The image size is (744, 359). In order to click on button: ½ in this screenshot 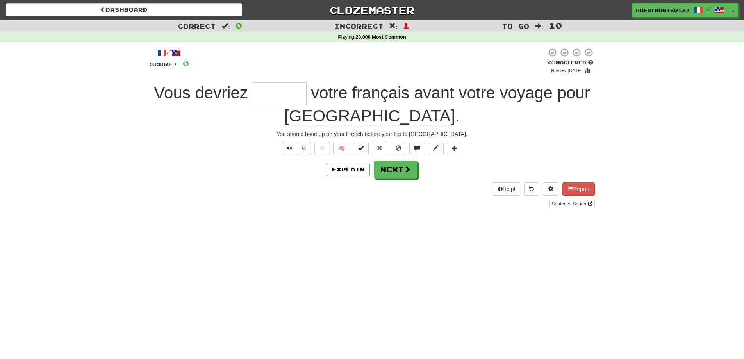, I will do `click(304, 148)`.